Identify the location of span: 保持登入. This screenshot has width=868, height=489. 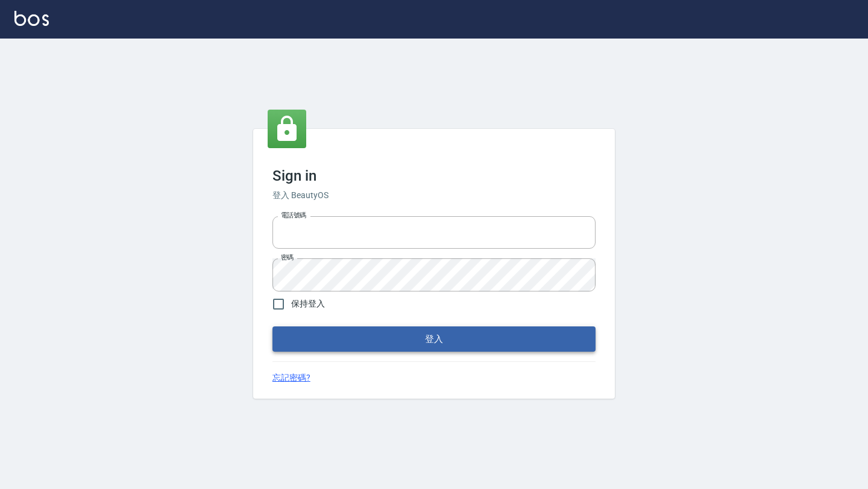
(308, 303).